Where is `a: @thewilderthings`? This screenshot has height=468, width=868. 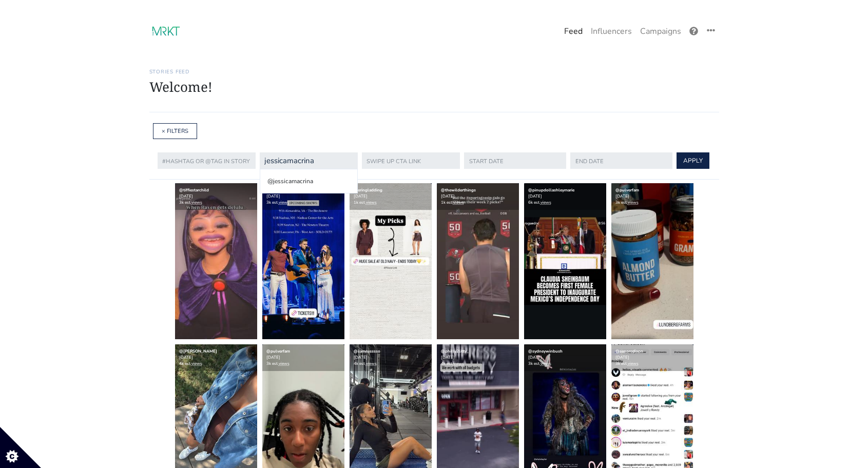 a: @thewilderthings is located at coordinates (458, 190).